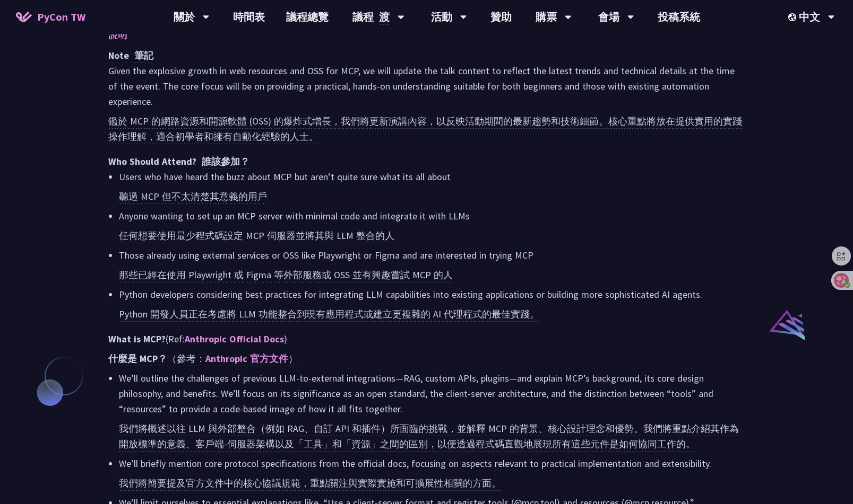  Describe the element at coordinates (131, 56) in the screenshot. I see `strong: Note` at that location.